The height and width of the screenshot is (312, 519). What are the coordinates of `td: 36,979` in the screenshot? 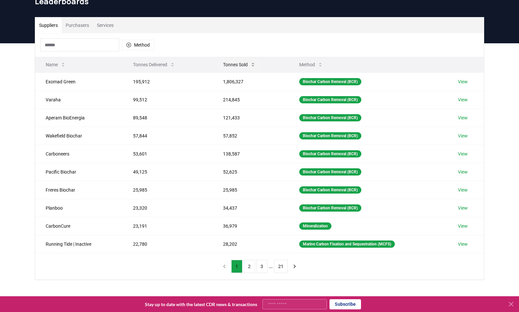 It's located at (250, 226).